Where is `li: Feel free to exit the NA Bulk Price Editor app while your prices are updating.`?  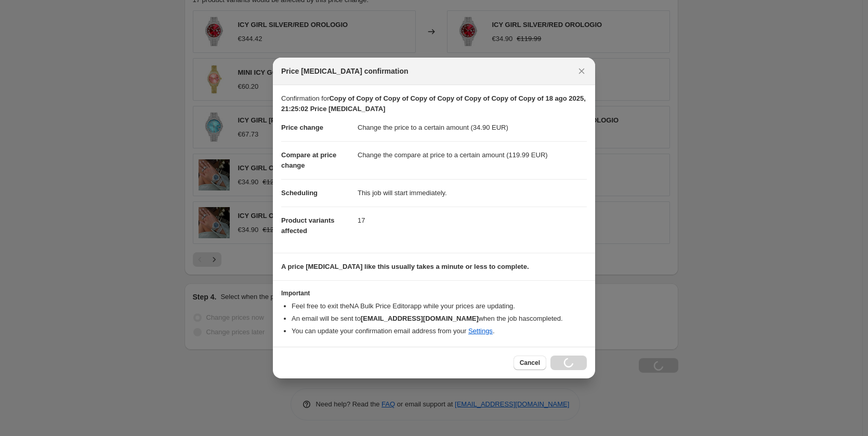 li: Feel free to exit the NA Bulk Price Editor app while your prices are updating. is located at coordinates (439, 306).